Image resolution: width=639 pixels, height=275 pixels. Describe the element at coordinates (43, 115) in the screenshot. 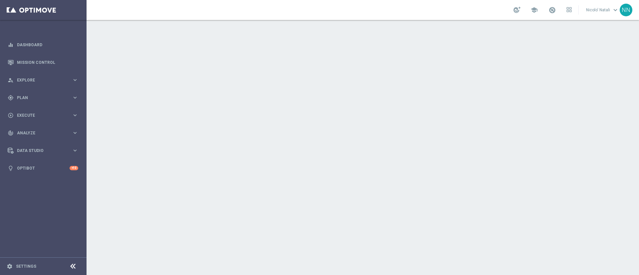

I see `button: play_circle_outline Execute keyboard_arrow_right` at that location.